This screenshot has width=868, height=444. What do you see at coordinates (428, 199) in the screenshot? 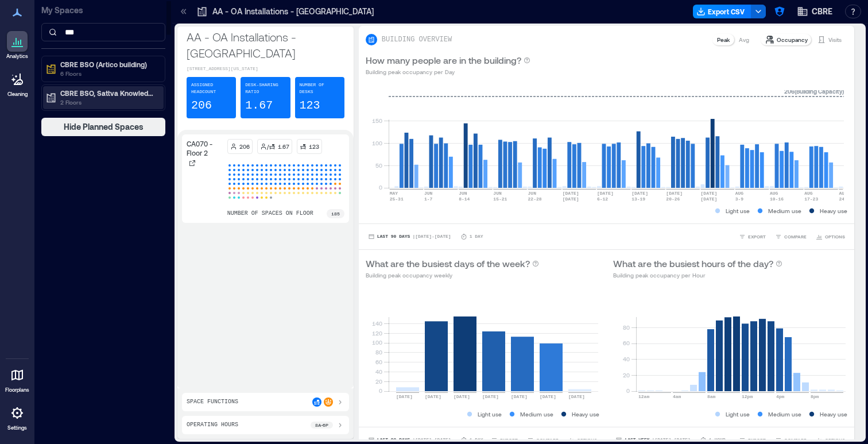
I see `text: 1-7` at bounding box center [428, 199].